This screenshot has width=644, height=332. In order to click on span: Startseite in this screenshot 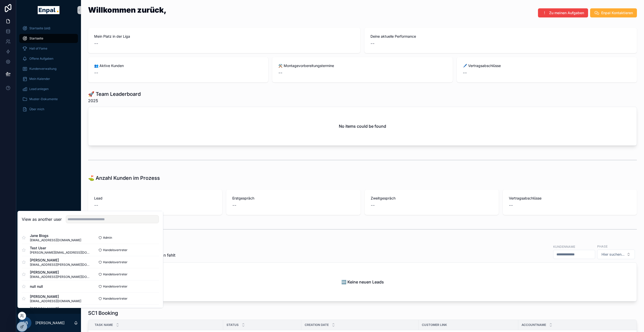, I will do `click(36, 38)`.